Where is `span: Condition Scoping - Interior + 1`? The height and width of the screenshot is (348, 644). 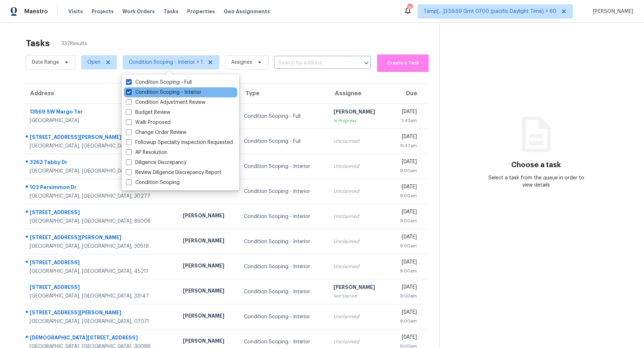 span: Condition Scoping - Interior + 1 is located at coordinates (166, 62).